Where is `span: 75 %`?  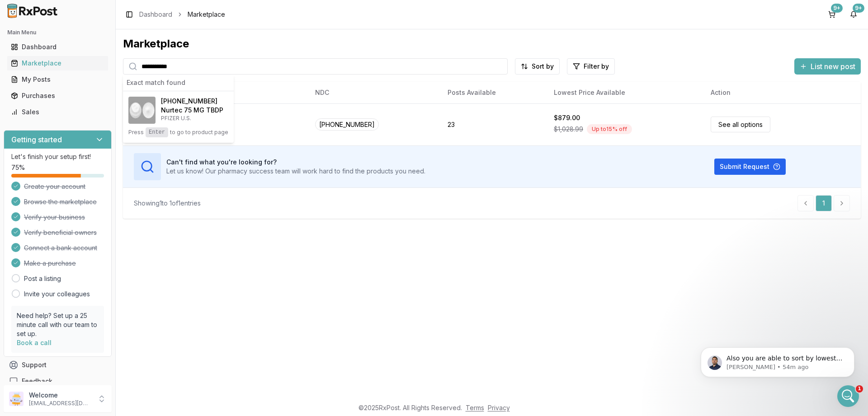
span: 75 % is located at coordinates (18, 168).